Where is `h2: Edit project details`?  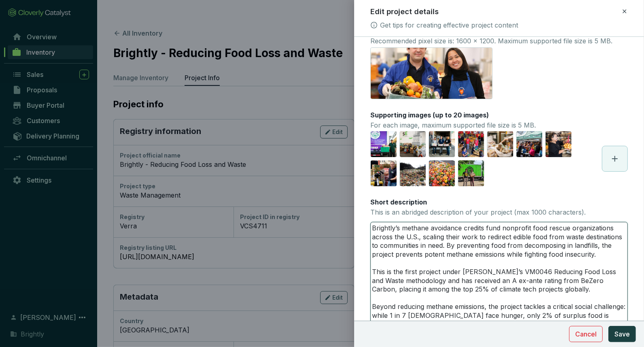
h2: Edit project details is located at coordinates (405, 12).